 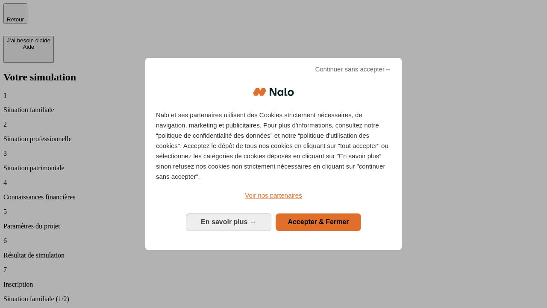 What do you see at coordinates (274, 92) in the screenshot?
I see `img: Logo` at bounding box center [274, 92].